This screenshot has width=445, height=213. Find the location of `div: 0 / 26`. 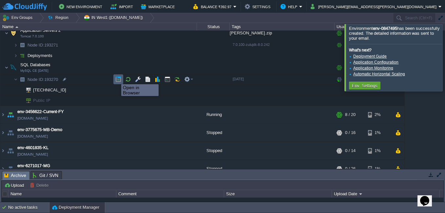

div: 0 / 26 is located at coordinates (350, 169).